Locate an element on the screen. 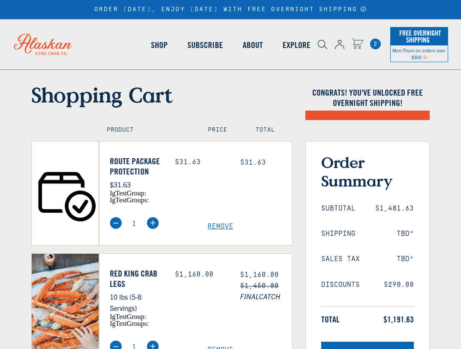 The image size is (461, 349). img: account is located at coordinates (339, 45).